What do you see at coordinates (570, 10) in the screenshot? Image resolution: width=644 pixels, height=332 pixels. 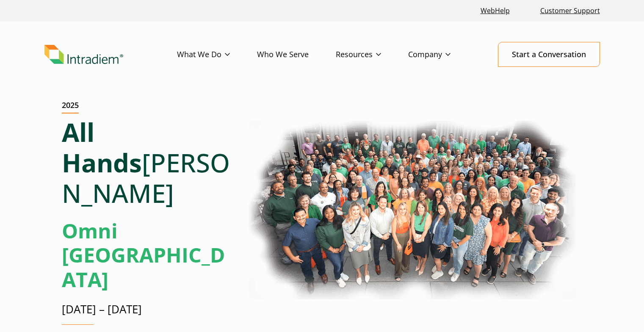 I see `a: Customer Support` at bounding box center [570, 10].